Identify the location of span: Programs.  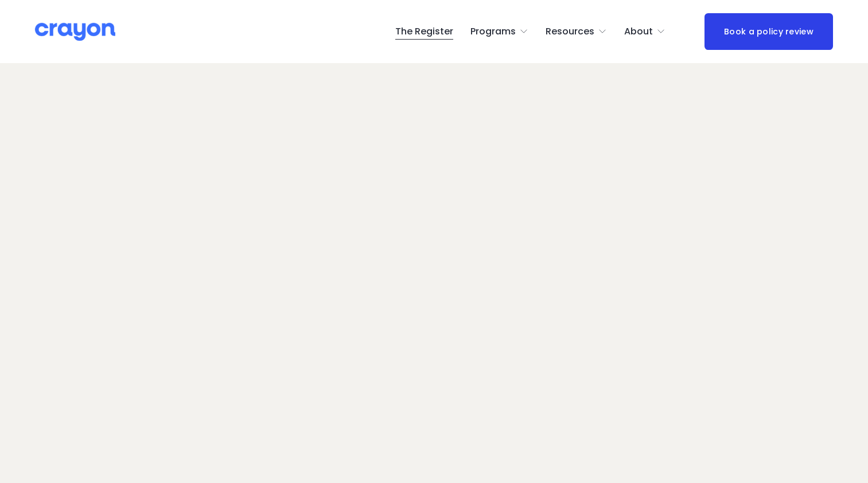
(493, 32).